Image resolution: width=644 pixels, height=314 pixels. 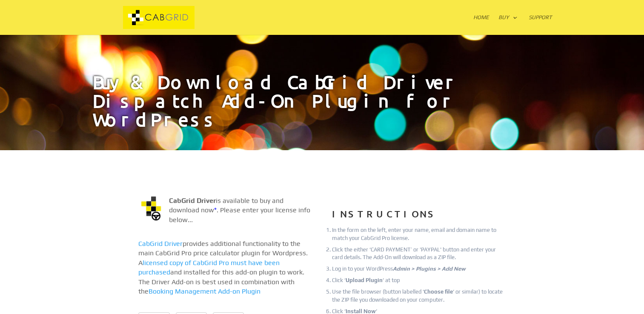 What do you see at coordinates (508, 24) in the screenshot?
I see `a: Buy` at bounding box center [508, 24].